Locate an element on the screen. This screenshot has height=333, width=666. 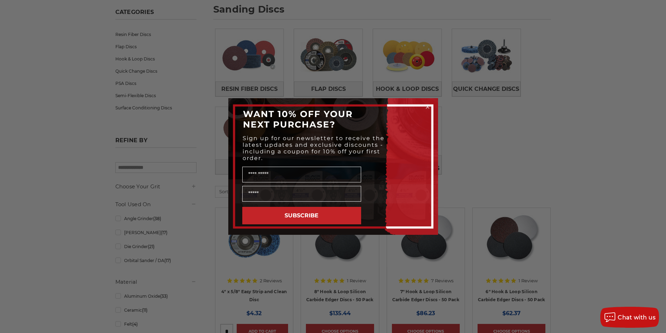
button: Close dialog is located at coordinates (428, 107).